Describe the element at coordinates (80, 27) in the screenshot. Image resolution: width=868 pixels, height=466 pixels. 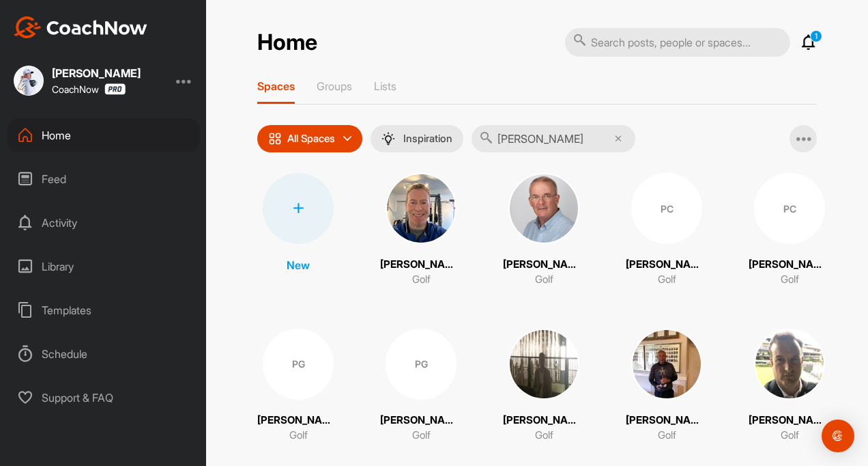
I see `img: CoachNow` at that location.